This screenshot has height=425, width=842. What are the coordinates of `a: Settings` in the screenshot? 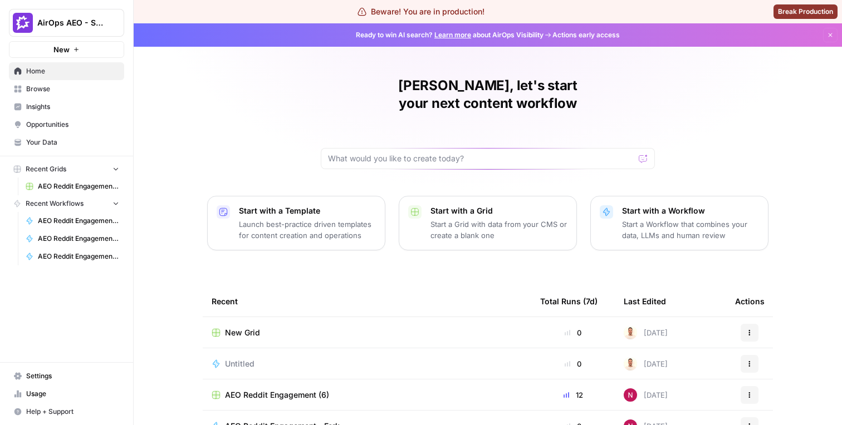 It's located at (66, 376).